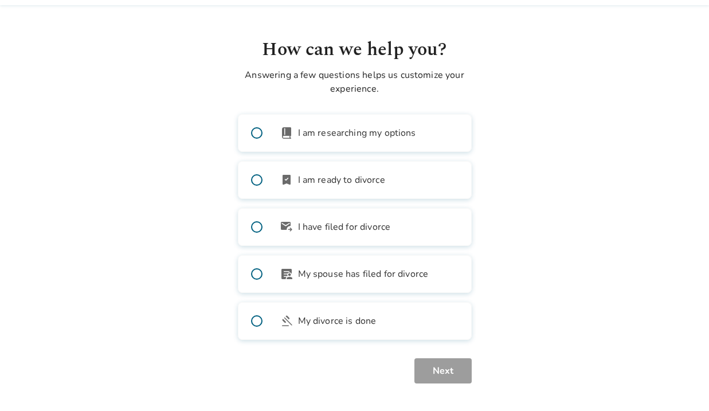 Image resolution: width=709 pixels, height=411 pixels. I want to click on span: article_person, so click(286, 274).